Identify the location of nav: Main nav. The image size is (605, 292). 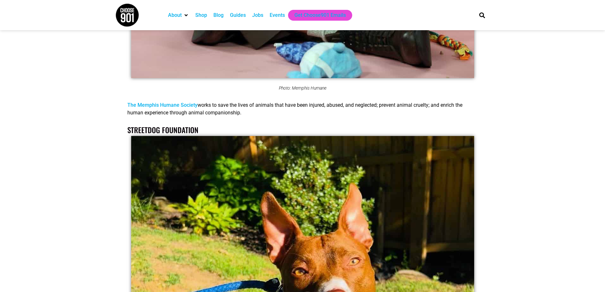
(317, 15).